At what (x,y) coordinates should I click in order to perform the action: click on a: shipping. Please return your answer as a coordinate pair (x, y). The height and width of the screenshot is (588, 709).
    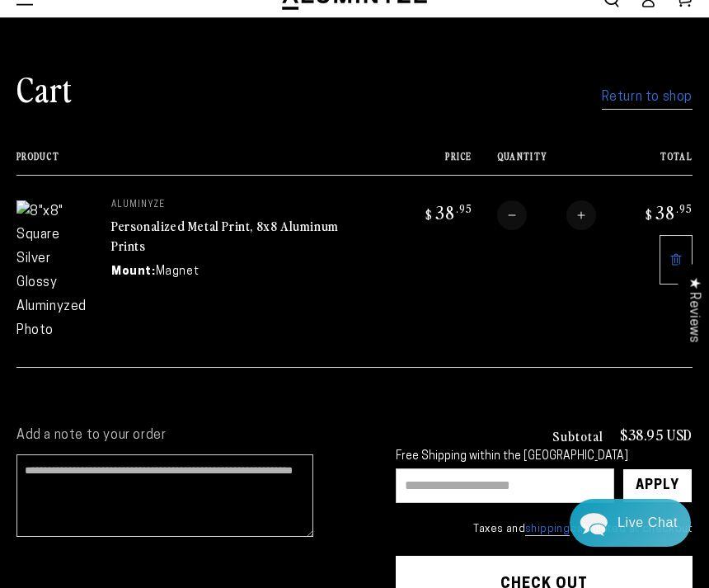
    Looking at the image, I should click on (548, 530).